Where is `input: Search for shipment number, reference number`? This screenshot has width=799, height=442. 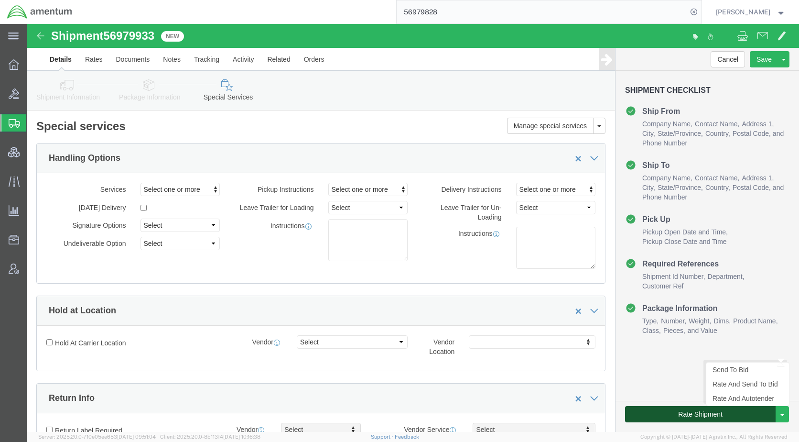
input: Search for shipment number, reference number is located at coordinates (542, 12).